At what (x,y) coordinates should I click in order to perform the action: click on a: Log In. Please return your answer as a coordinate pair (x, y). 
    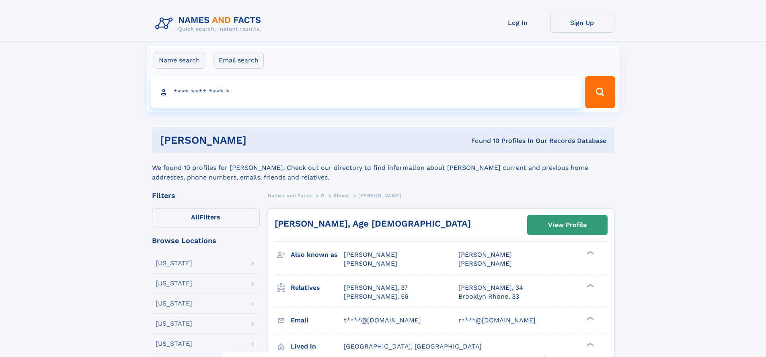
    Looking at the image, I should click on (518, 23).